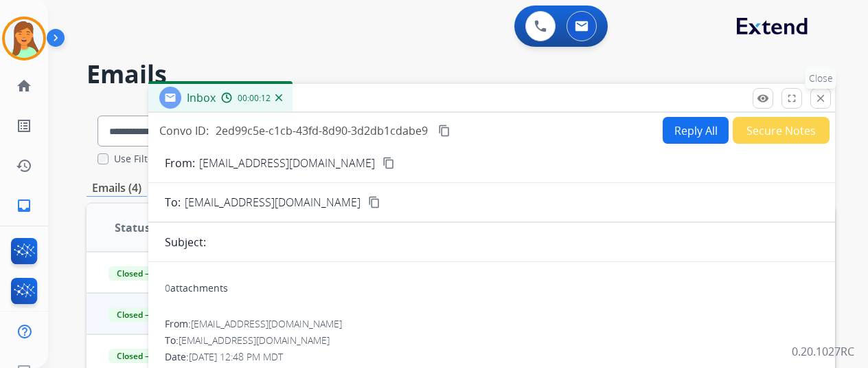 This screenshot has width=868, height=368. What do you see at coordinates (321, 131) in the screenshot?
I see `span: 2ed99c5e-c1cb-43fd-8d90-3d2db1cdabe9` at bounding box center [321, 131].